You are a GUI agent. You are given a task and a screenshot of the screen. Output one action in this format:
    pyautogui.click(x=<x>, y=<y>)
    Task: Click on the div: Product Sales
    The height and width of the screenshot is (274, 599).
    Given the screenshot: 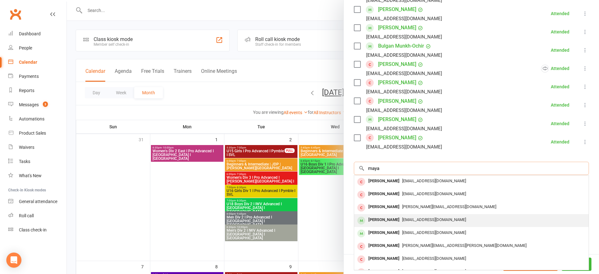 What is the action you would take?
    pyautogui.click(x=32, y=133)
    